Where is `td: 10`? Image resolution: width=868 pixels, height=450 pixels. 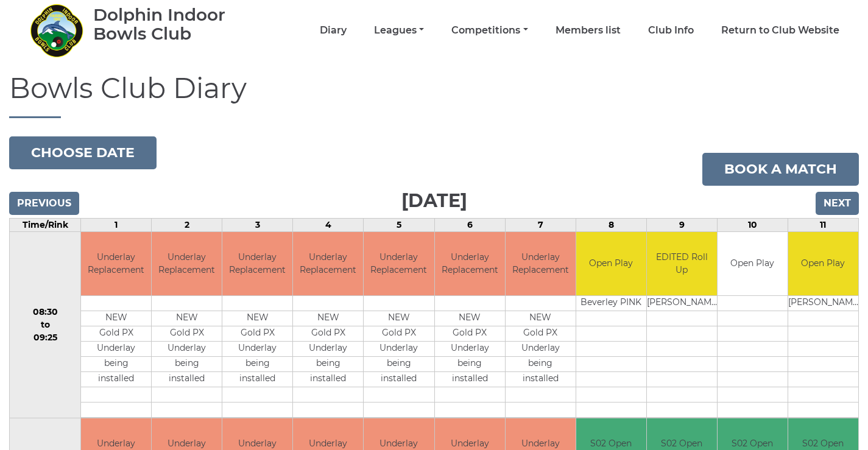 td: 10 is located at coordinates (752, 225).